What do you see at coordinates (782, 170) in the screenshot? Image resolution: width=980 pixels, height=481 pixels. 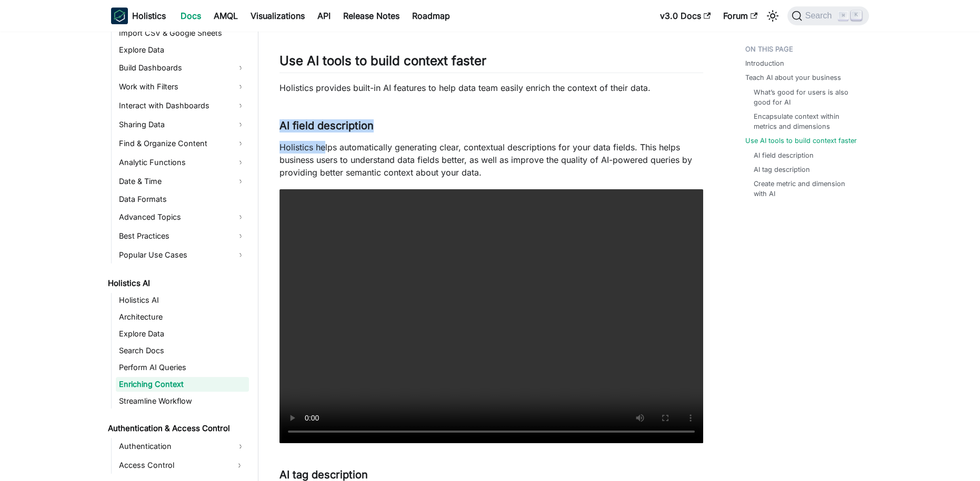 I see `a: AI tag description` at bounding box center [782, 170].